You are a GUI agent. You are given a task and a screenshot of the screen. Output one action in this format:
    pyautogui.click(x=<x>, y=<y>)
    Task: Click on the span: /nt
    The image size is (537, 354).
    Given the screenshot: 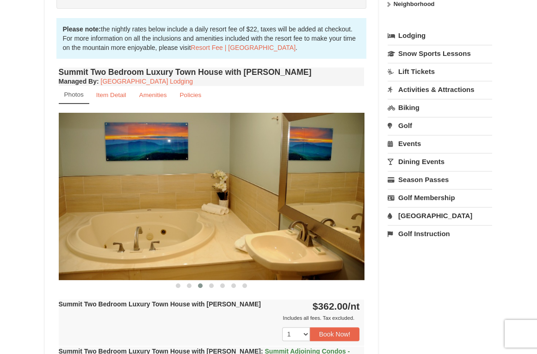 What is the action you would take?
    pyautogui.click(x=354, y=306)
    